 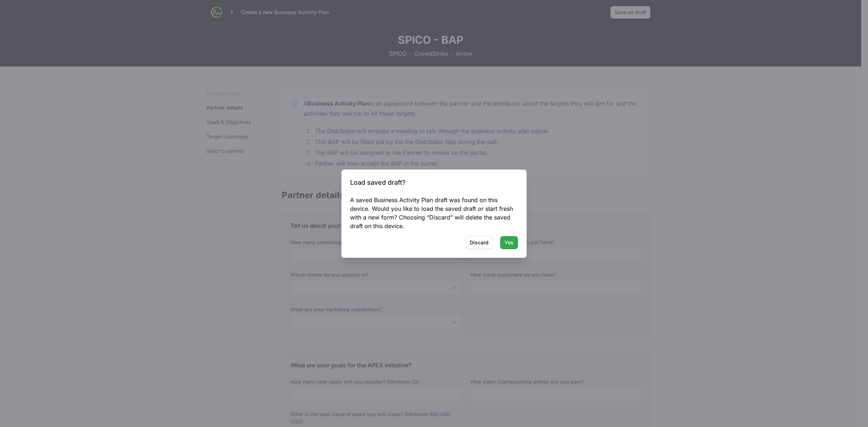 I want to click on h3: Load saved draft?, so click(x=434, y=183).